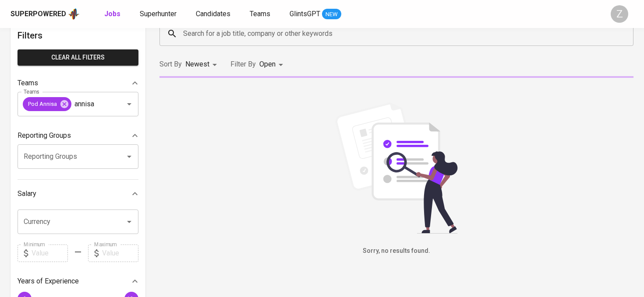 This screenshot has width=644, height=297. Describe the element at coordinates (112, 14) in the screenshot. I see `b: Jobs` at that location.